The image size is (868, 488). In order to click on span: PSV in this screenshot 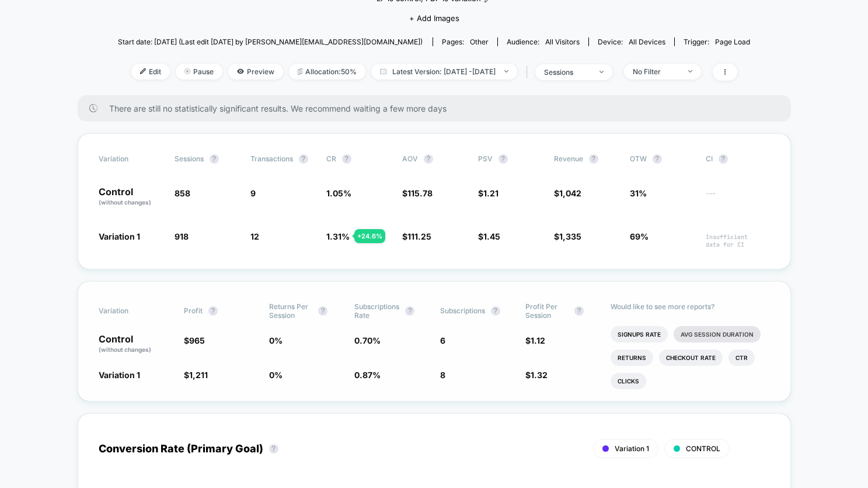, I will do `click(485, 158)`.